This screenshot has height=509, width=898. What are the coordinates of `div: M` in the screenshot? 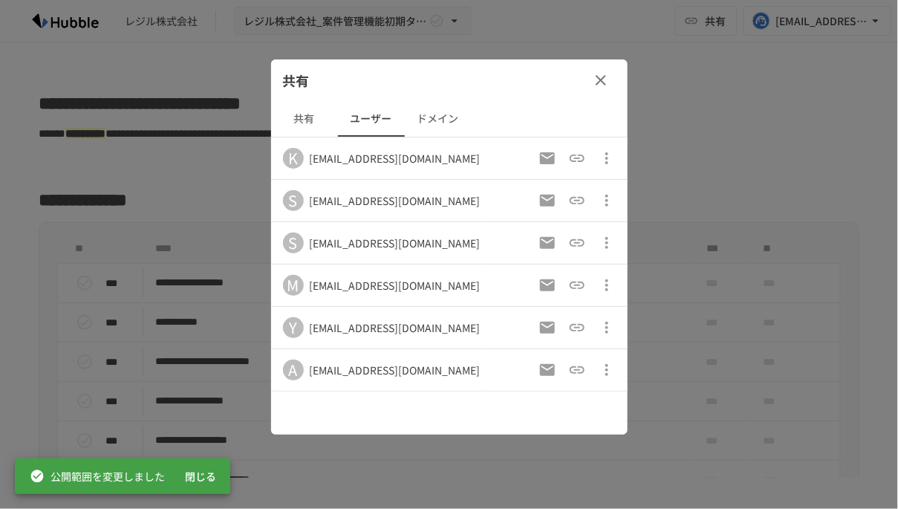 It's located at (293, 285).